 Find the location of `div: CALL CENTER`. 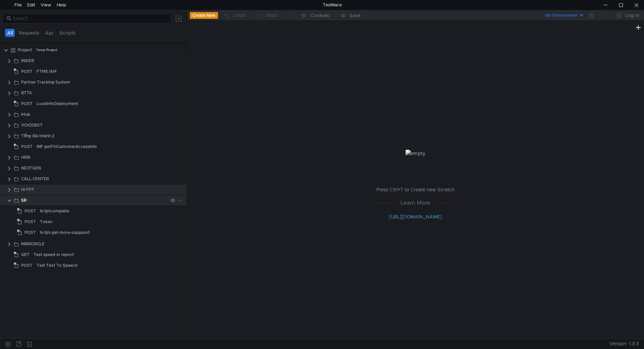

div: CALL CENTER is located at coordinates (35, 179).